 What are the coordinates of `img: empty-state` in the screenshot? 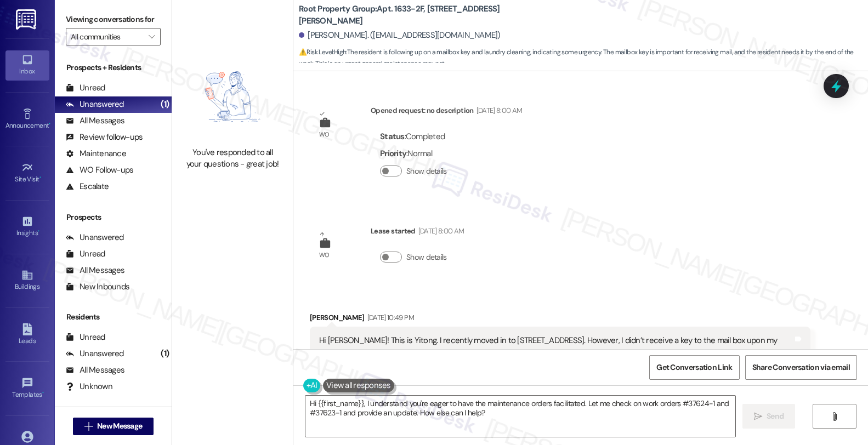 It's located at (232, 96).